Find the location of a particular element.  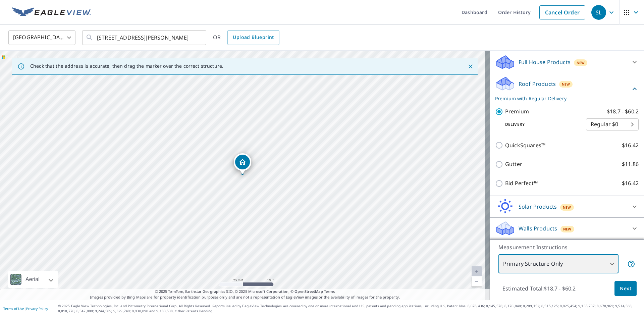

p: Bid Perfect™ is located at coordinates (521, 183).